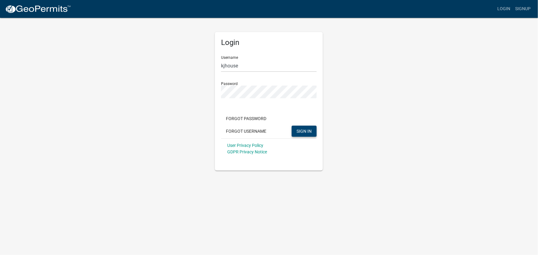 This screenshot has height=255, width=538. What do you see at coordinates (523, 9) in the screenshot?
I see `a: Signup` at bounding box center [523, 9].